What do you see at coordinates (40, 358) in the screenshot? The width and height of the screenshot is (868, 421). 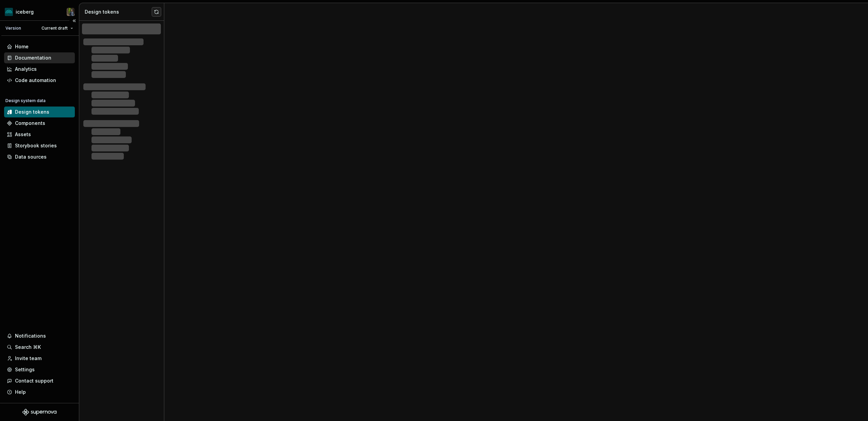 I see `a: Invite team` at bounding box center [40, 358].